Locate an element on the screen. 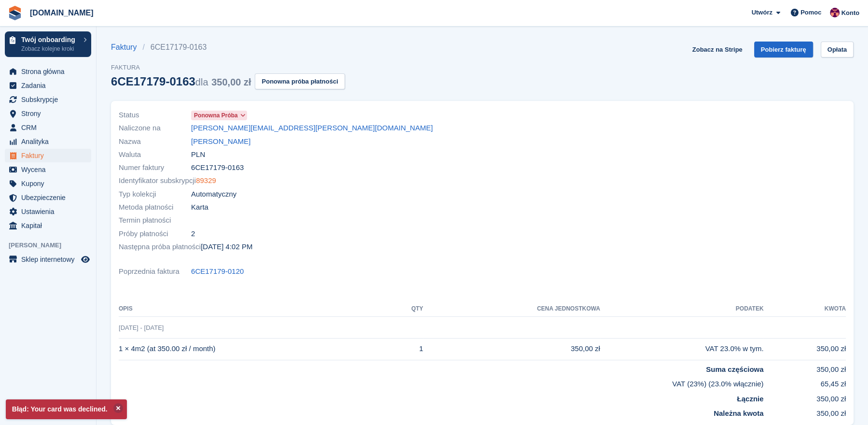 The image size is (868, 425). span: Analityka is located at coordinates (50, 141).